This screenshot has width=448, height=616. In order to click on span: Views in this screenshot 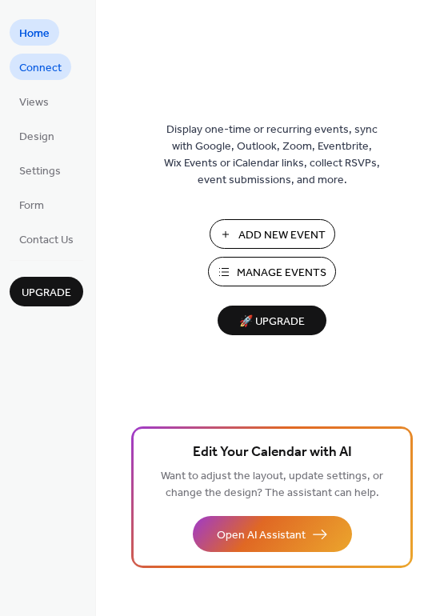, I will do `click(34, 102)`.